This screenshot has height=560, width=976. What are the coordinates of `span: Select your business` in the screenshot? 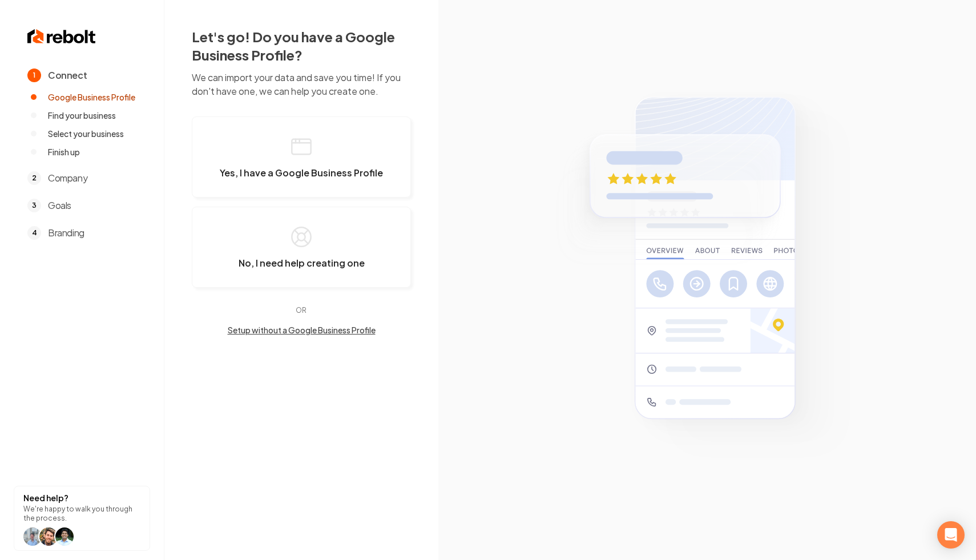 It's located at (86, 133).